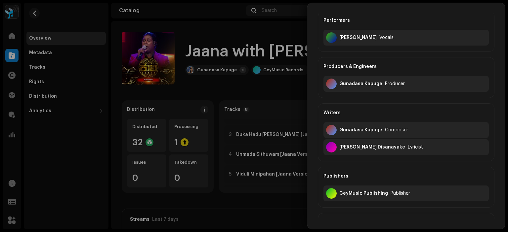 This screenshot has height=232, width=508. I want to click on div: Lyricist, so click(415, 147).